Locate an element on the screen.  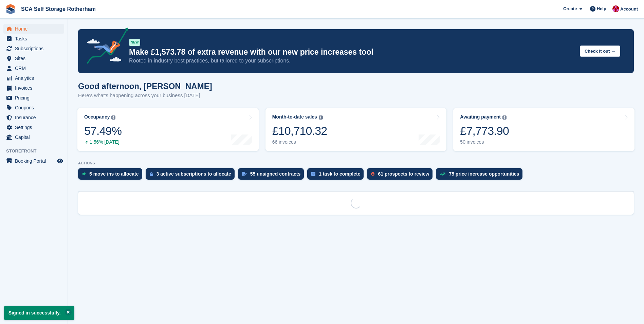
a: 1 task to complete is located at coordinates (337, 176).